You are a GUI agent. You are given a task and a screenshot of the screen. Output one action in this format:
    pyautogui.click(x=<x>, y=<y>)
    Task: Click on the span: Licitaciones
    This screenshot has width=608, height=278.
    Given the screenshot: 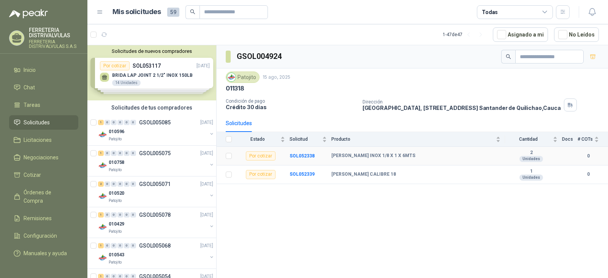 What is the action you would take?
    pyautogui.click(x=38, y=140)
    